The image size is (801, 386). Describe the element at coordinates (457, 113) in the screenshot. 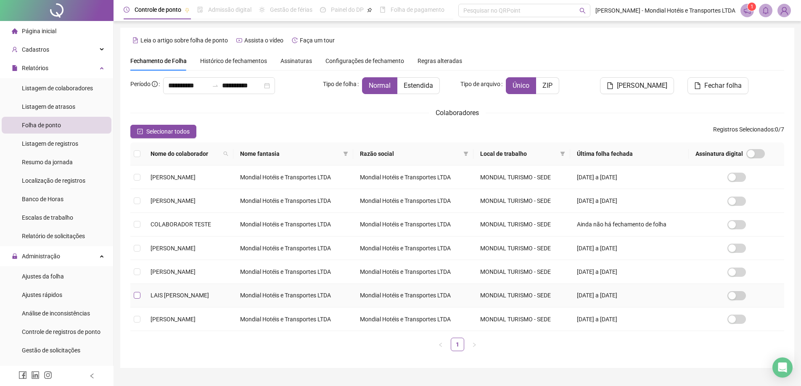

I see `span: Colaboradores` at that location.